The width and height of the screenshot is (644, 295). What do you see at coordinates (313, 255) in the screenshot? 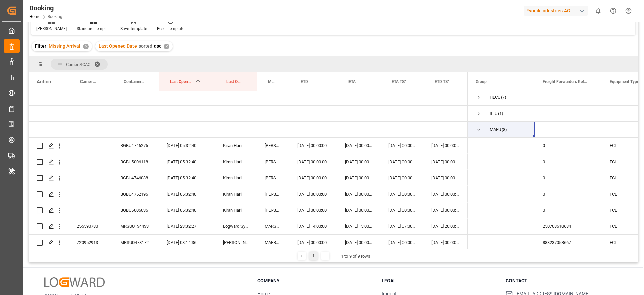
I see `div: 1` at bounding box center [313, 255].